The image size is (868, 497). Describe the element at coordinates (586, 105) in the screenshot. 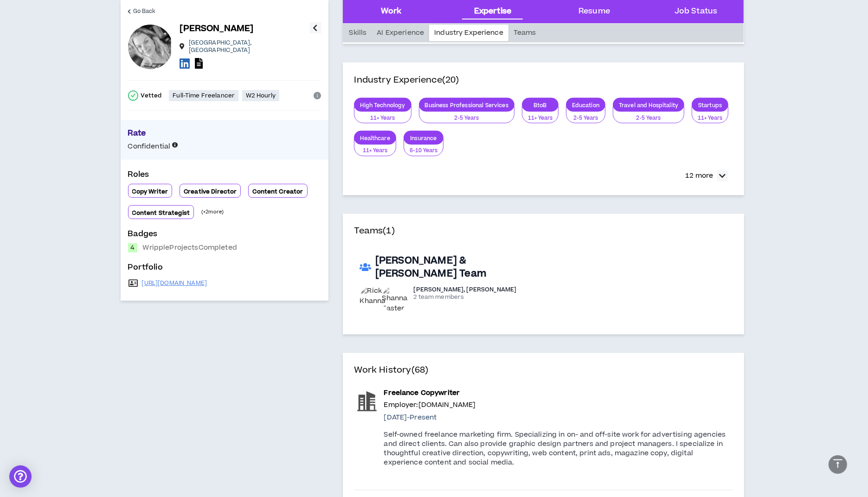

I see `p: Education` at that location.